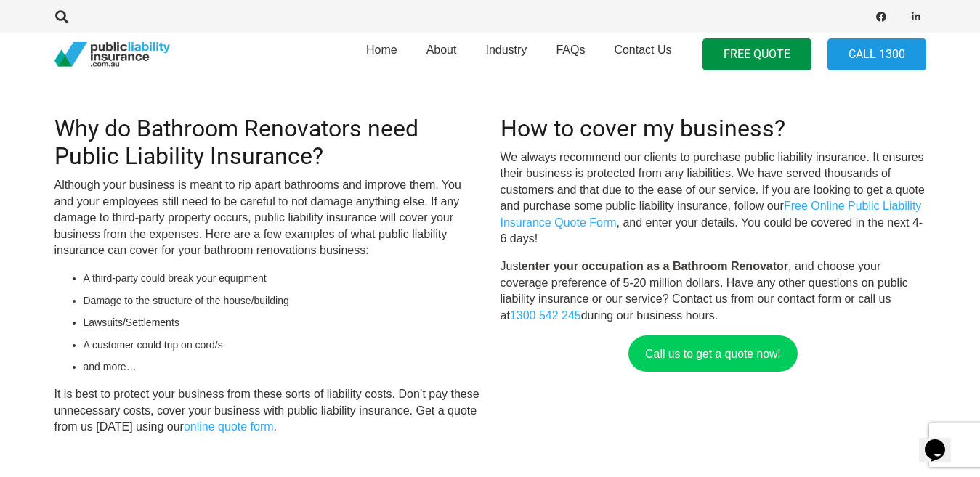 The image size is (980, 477). I want to click on span: Industry, so click(505, 49).